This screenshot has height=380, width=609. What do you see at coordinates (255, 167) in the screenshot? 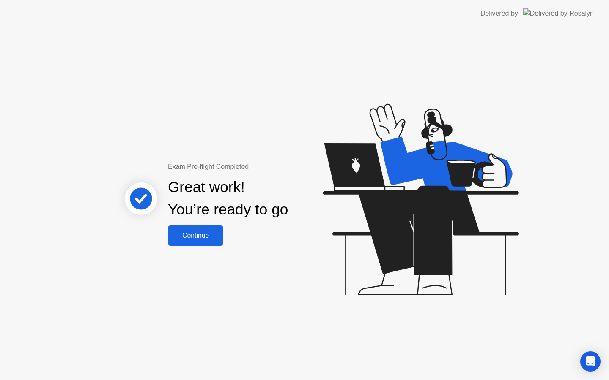
I see `div: Exam Pre-flight Completed` at bounding box center [255, 167].